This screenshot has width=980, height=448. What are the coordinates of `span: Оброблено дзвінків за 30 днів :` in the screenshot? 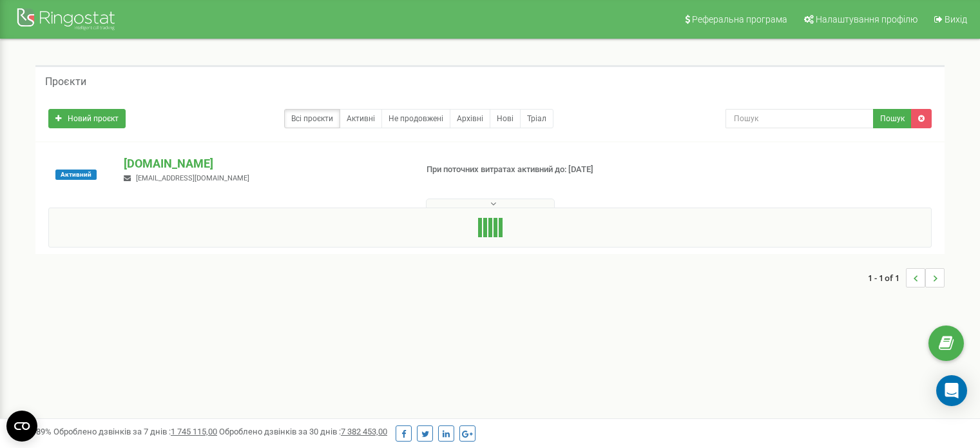 It's located at (303, 431).